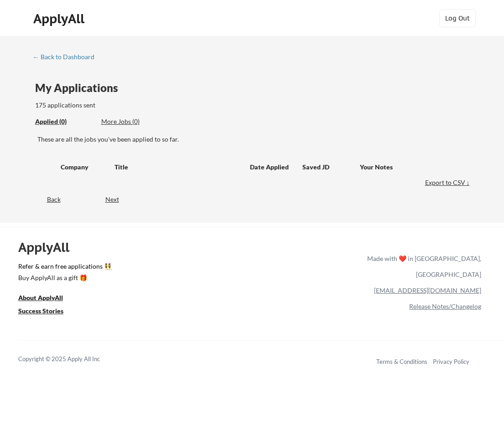 The width and height of the screenshot is (504, 429). What do you see at coordinates (65, 122) in the screenshot?
I see `div: Applied (0)` at bounding box center [65, 122].